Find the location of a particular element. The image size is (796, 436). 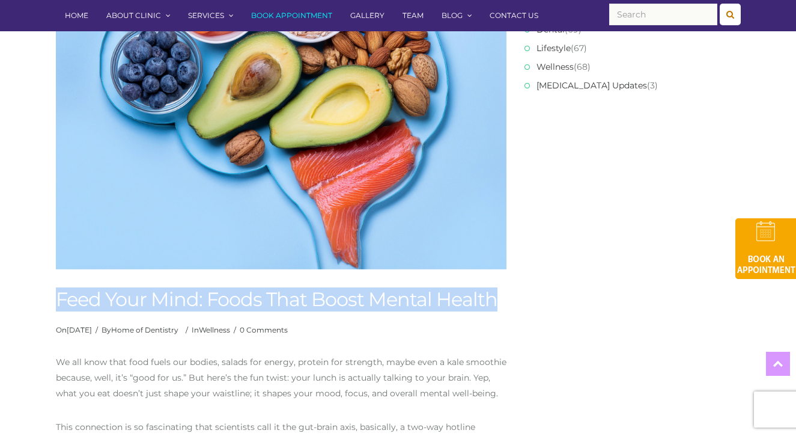

input: Search is located at coordinates (663, 14).